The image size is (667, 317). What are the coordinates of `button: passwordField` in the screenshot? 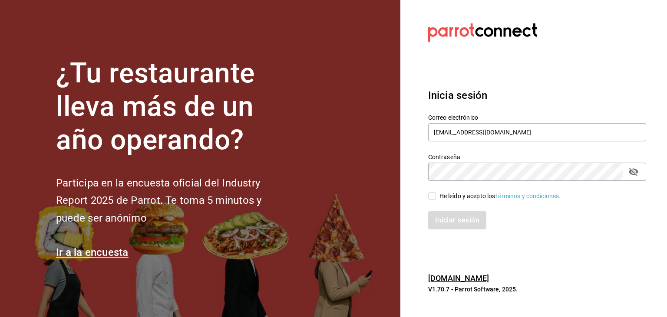 It's located at (634, 172).